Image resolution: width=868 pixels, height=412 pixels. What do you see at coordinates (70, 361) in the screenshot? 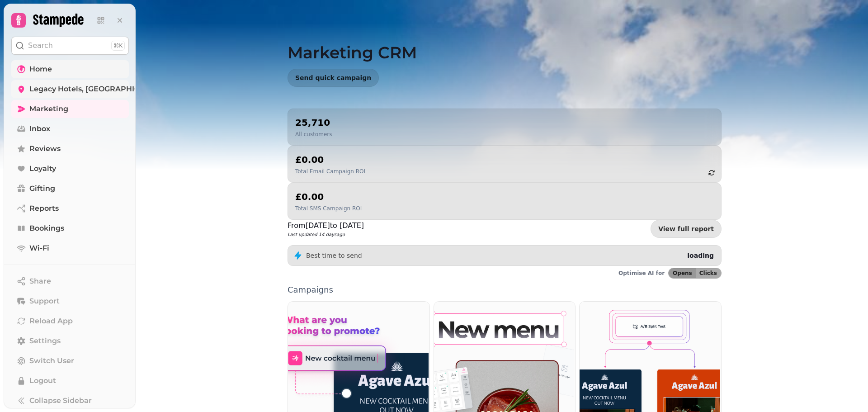
I see `button: Switch User` at bounding box center [70, 361].